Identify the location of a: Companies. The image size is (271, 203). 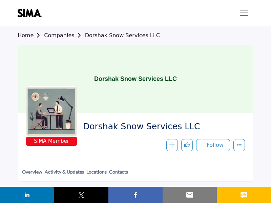
(64, 35).